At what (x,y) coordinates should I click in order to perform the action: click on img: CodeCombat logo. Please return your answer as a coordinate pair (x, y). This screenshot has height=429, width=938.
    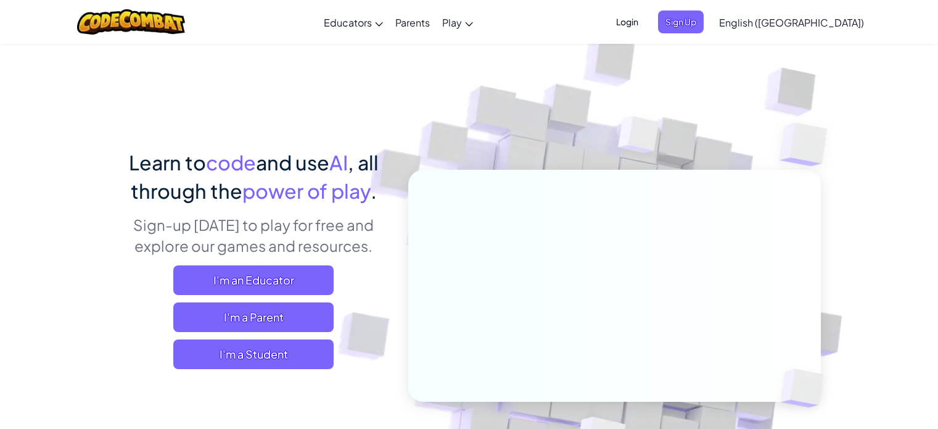
    Looking at the image, I should click on (131, 22).